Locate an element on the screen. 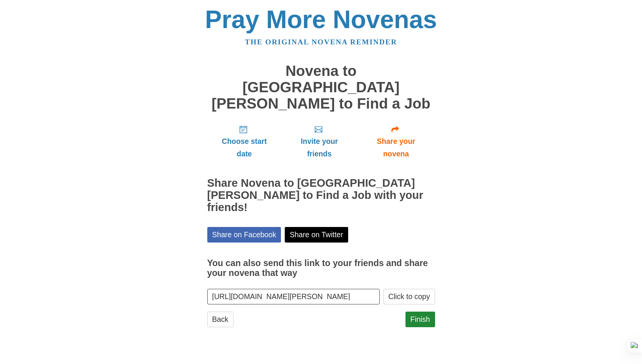  a: Pray More Novenas is located at coordinates (321, 19).